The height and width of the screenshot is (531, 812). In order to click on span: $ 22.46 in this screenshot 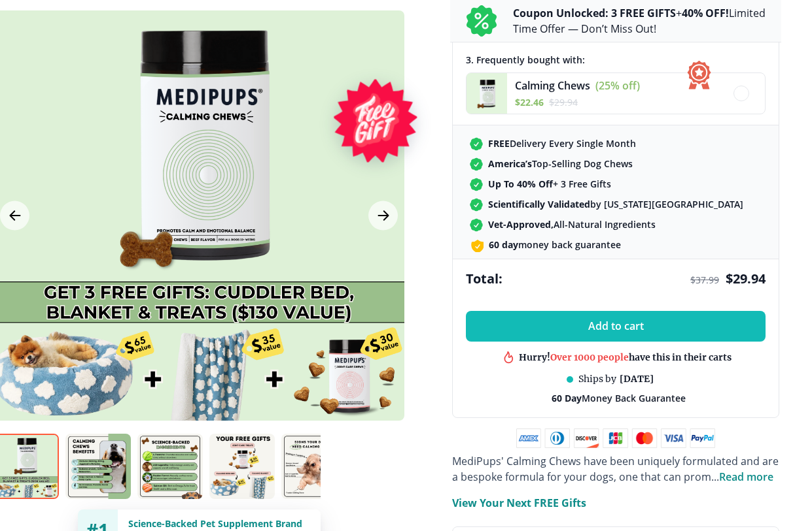, I will do `click(529, 102)`.